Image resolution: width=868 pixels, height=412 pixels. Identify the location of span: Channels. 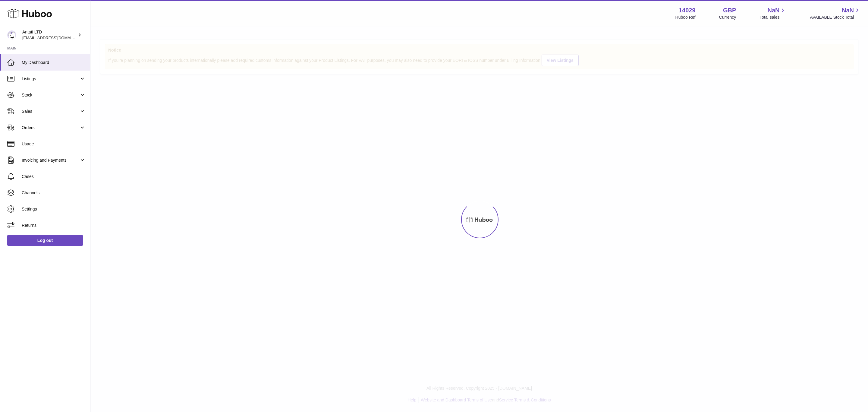
(53, 193).